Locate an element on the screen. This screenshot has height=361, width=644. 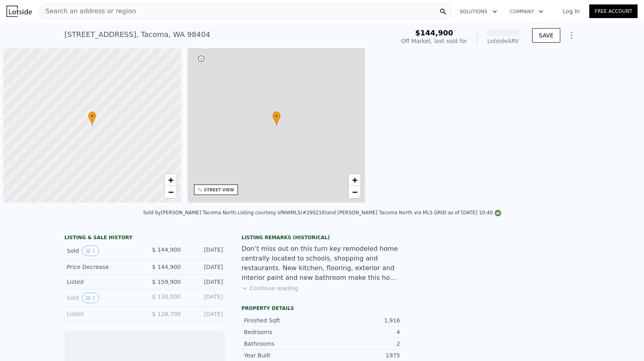
div: 1975 is located at coordinates (361, 355).